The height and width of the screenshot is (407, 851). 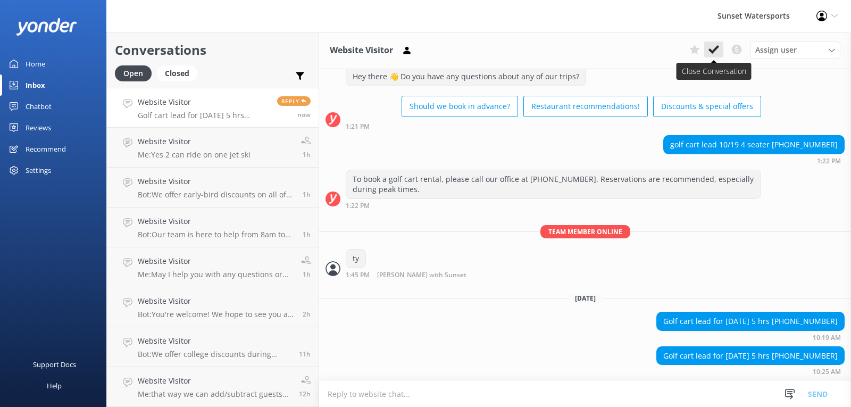 I want to click on a: Website VisitorMe:that way we can add/subtract guests and I can access a discount code for you.12h, so click(x=213, y=387).